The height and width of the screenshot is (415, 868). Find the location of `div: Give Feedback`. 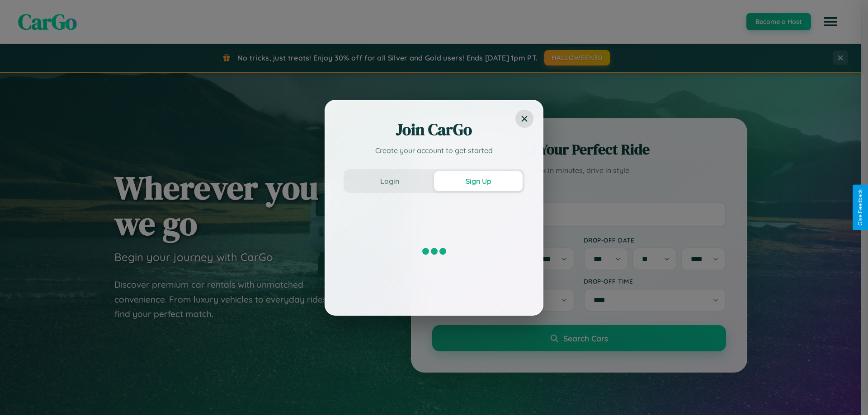

div: Give Feedback is located at coordinates (860, 208).